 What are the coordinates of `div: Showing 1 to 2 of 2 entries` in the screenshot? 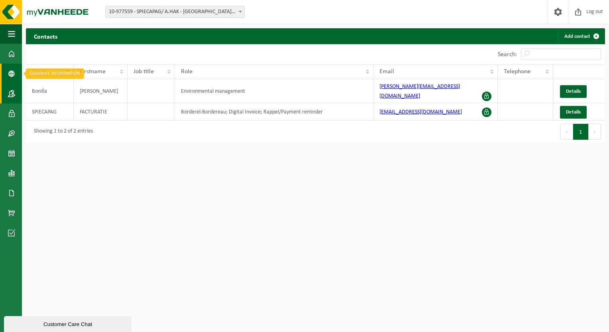 It's located at (61, 132).